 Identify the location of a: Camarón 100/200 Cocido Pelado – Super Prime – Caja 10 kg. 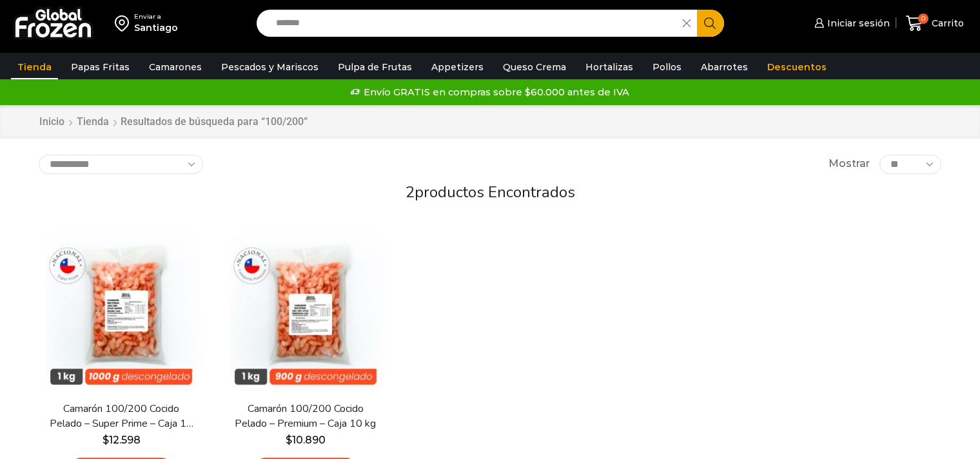
(122, 417).